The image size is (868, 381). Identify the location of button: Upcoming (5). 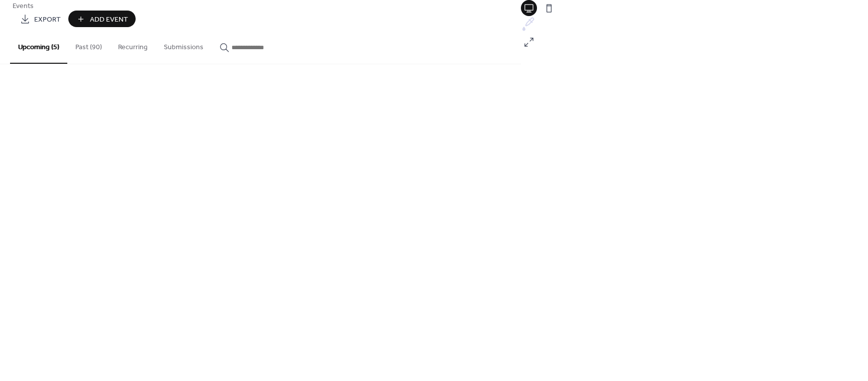
(38, 45).